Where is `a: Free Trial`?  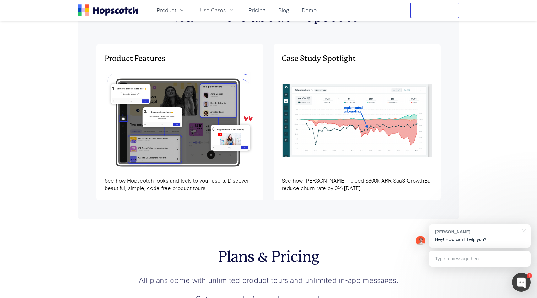
a: Free Trial is located at coordinates (435, 10).